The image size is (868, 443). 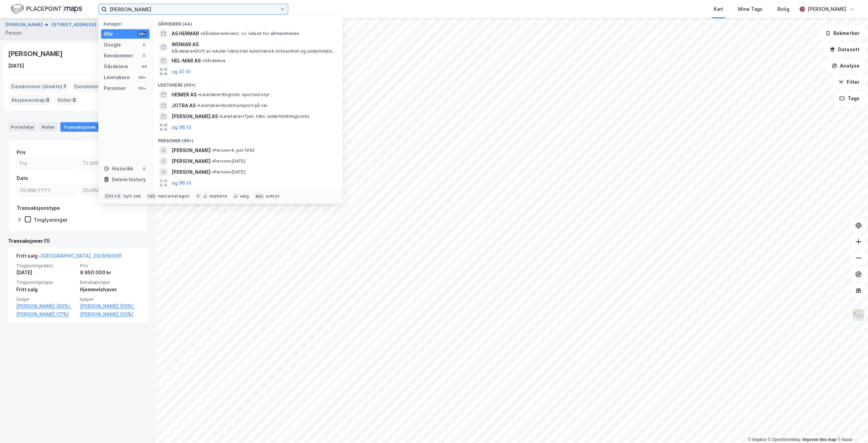 I want to click on input: Søk på adresse, matrikkel, gårdeiere, leietakere eller personer, so click(x=193, y=9).